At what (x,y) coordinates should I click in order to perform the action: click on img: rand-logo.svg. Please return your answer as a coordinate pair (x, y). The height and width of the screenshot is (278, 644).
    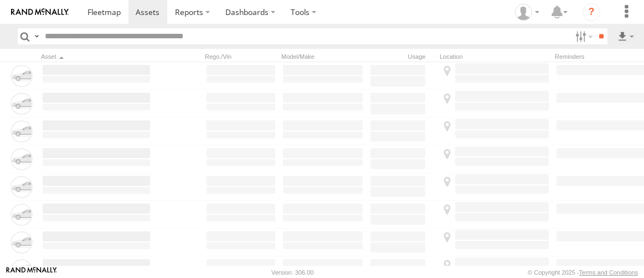
    Looking at the image, I should click on (40, 12).